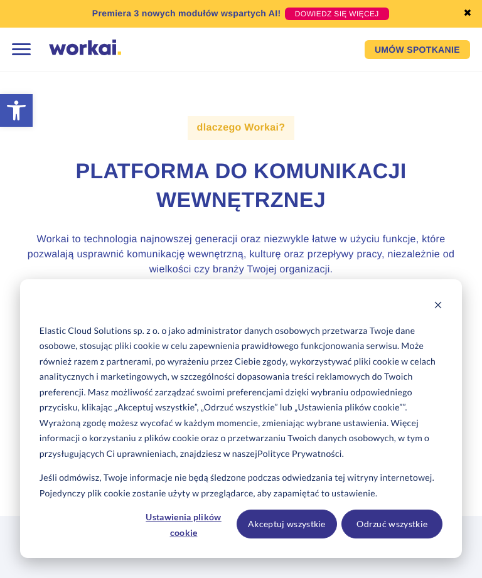 The width and height of the screenshot is (482, 578). I want to click on p: Premiera 3 nowych modułów wspartych AI!, so click(187, 13).